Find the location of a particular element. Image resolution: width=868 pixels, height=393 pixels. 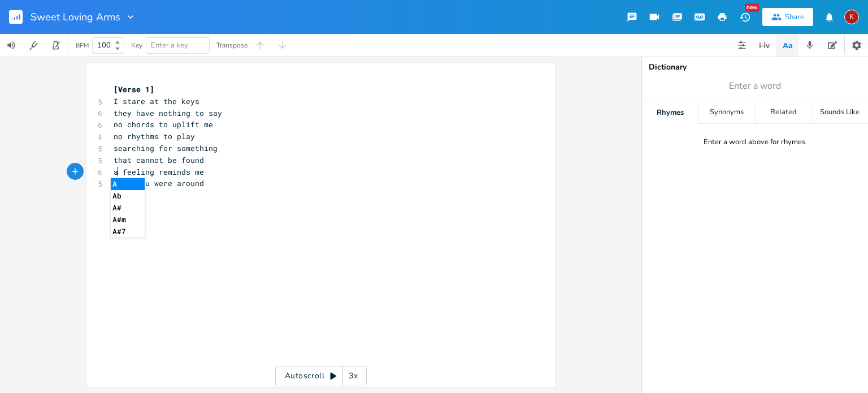

li: A#m is located at coordinates (128, 220).